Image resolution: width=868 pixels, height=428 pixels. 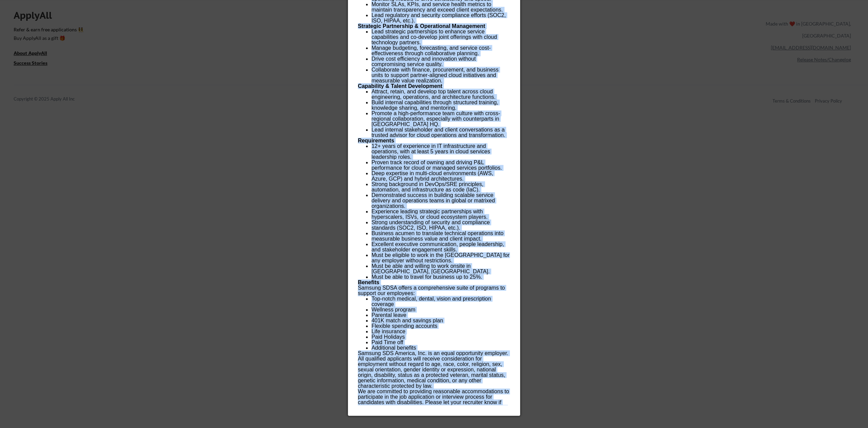 I want to click on li: 401K match and savings plan, so click(x=441, y=321).